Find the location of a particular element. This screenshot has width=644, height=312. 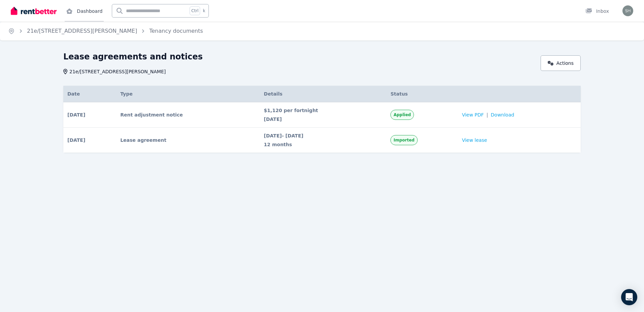

a: View lease is located at coordinates (475, 140).